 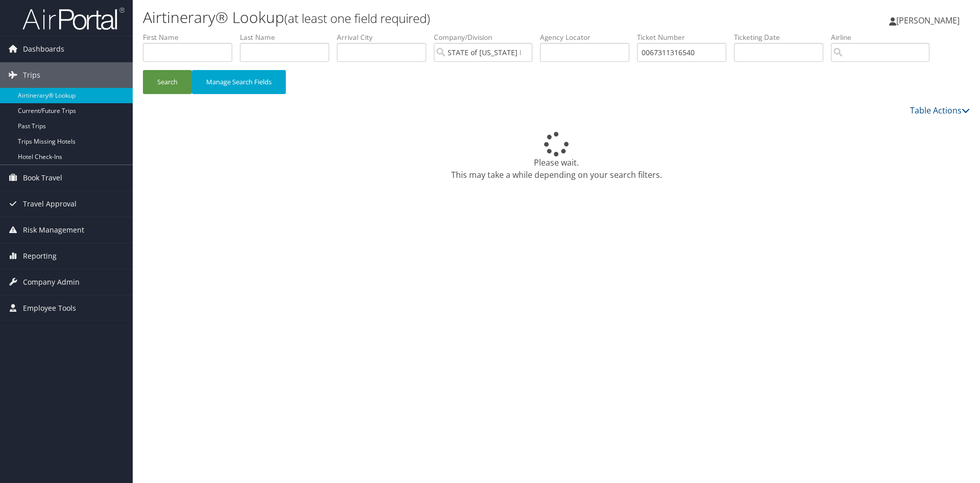 What do you see at coordinates (783, 37) in the screenshot?
I see `label: Ticketing Date` at bounding box center [783, 37].